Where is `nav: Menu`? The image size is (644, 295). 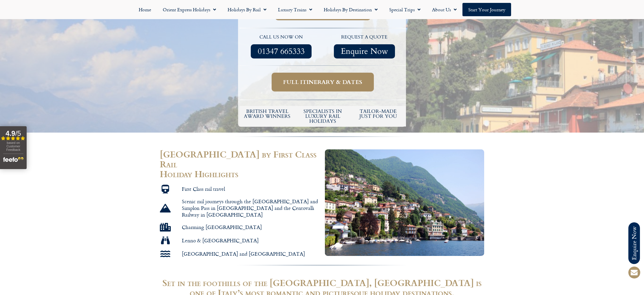
nav: Menu is located at coordinates (322, 10).